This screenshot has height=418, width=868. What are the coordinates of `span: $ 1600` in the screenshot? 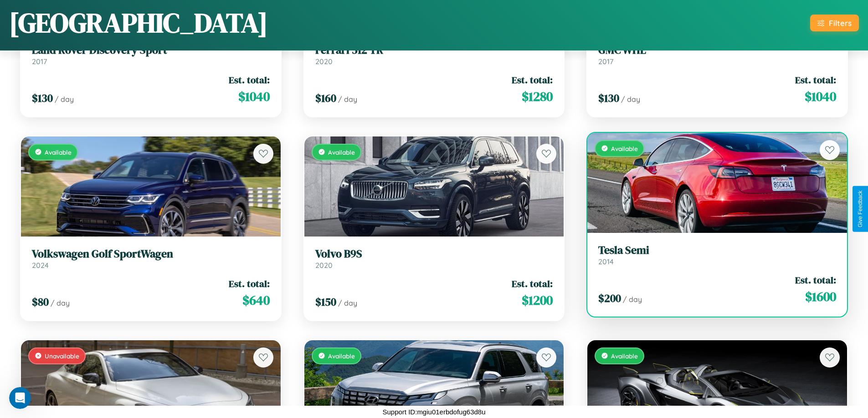 It's located at (821, 296).